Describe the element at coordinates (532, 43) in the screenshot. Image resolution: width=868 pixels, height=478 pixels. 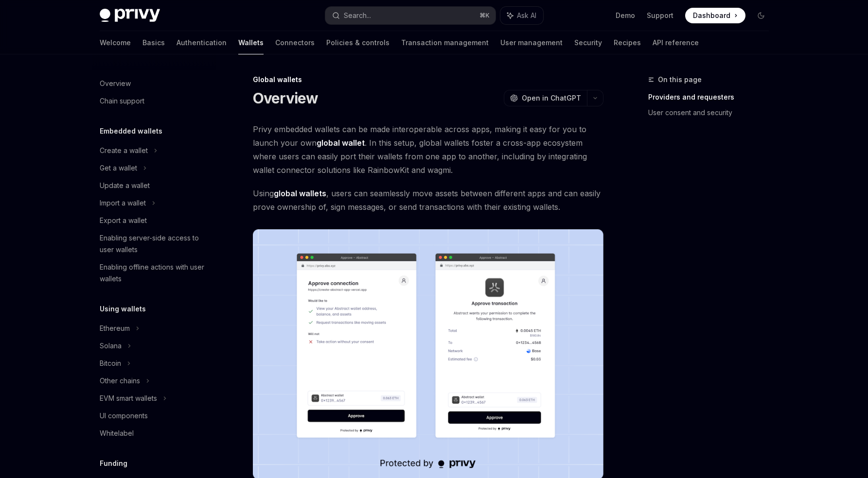
I see `a: User management` at that location.